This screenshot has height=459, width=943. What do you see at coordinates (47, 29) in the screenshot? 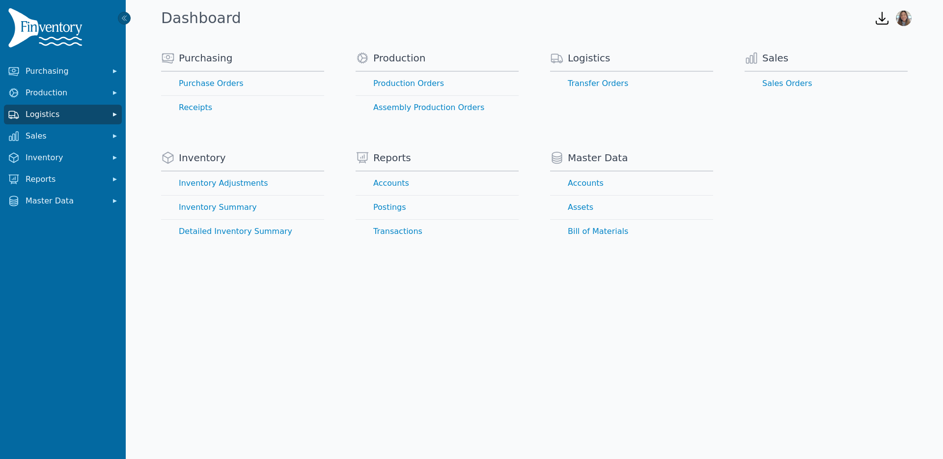
I see `img: Finventory` at bounding box center [47, 29].